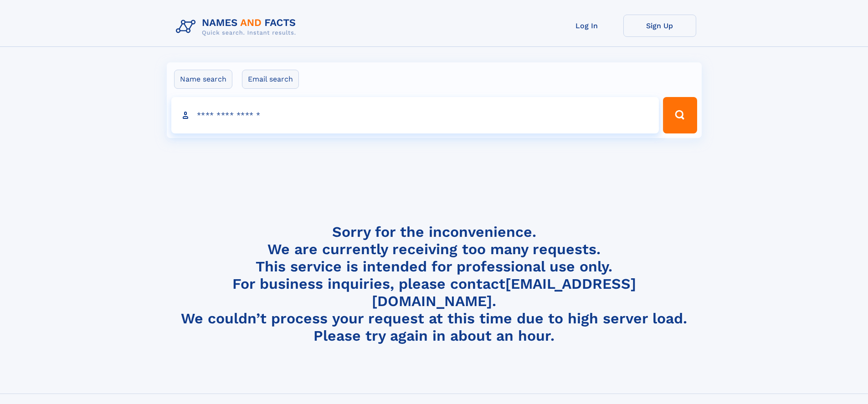  I want to click on img: Logo Names and Facts, so click(238, 27).